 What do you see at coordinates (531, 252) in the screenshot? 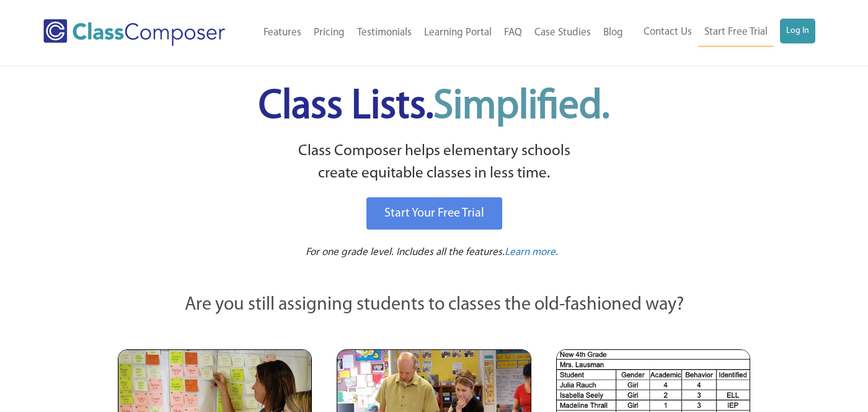
I see `span: Learn more.` at bounding box center [531, 252].